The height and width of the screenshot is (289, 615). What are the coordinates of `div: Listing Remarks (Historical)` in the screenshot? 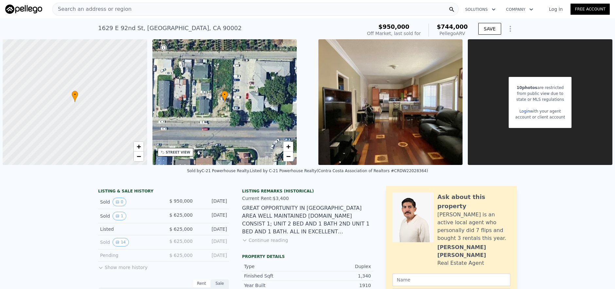 It's located at (308, 191).